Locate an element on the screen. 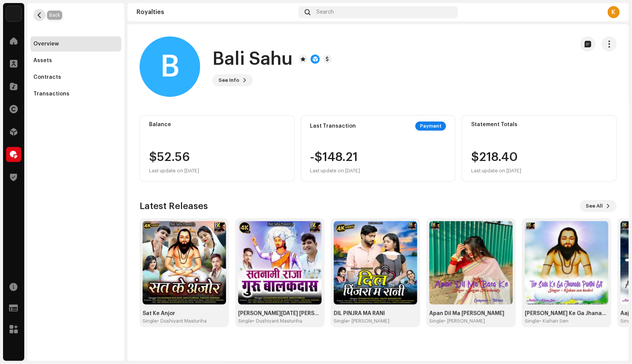  span: See Info is located at coordinates (229, 80).